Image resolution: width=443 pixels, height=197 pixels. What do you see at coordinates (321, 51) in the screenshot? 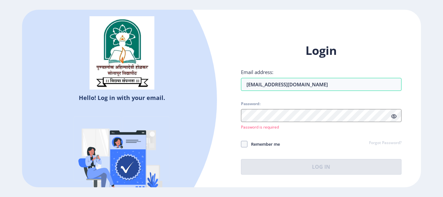
I see `h1: Login` at bounding box center [321, 51].